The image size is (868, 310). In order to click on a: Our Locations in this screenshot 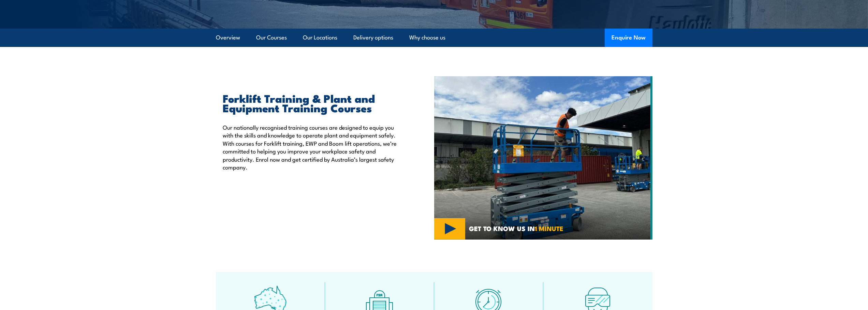, I will do `click(320, 38)`.